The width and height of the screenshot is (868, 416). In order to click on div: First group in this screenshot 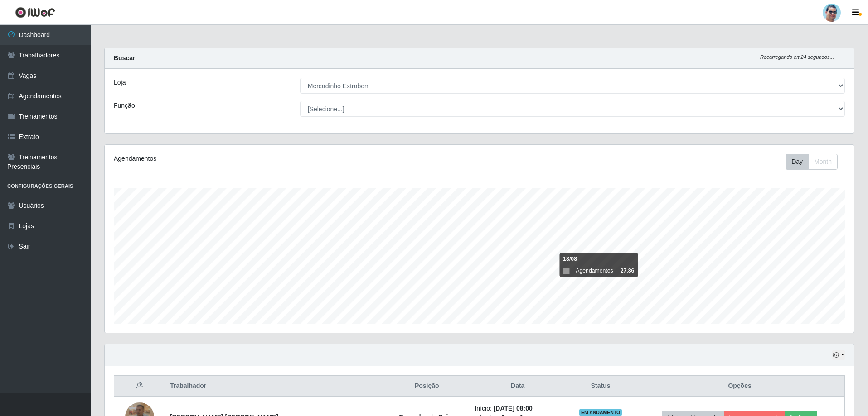, I will do `click(811, 162)`.